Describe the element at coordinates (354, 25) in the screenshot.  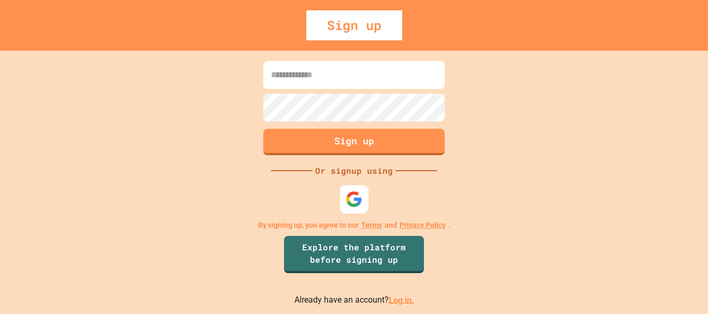
I see `div: Sign up` at that location.